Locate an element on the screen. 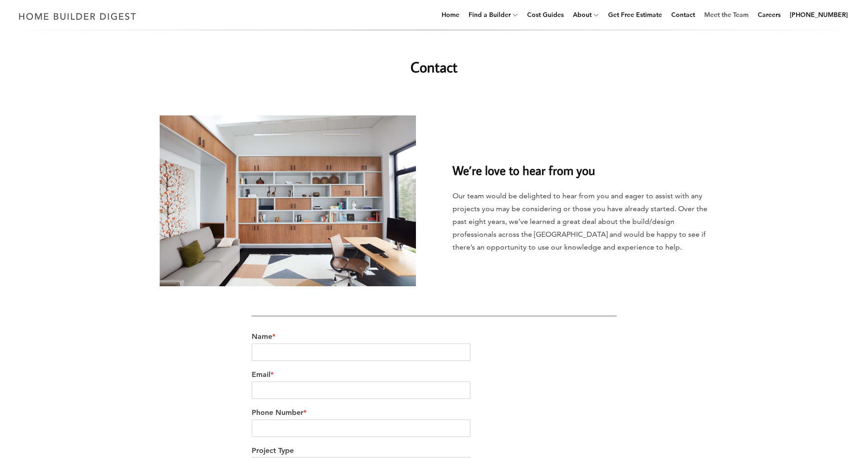 The width and height of the screenshot is (868, 458). label: Name is located at coordinates (434, 337).